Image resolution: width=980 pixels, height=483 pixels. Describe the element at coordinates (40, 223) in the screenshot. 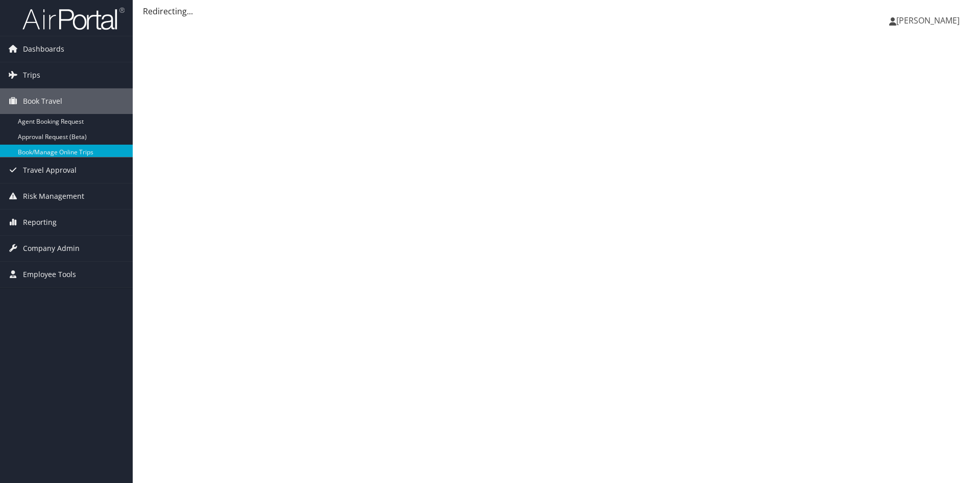

I see `span: Reporting` at that location.